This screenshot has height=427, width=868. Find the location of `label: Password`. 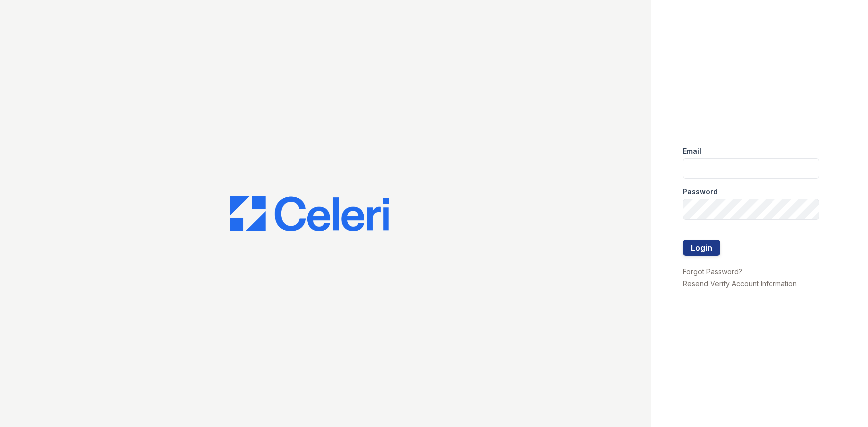

label: Password is located at coordinates (701, 192).